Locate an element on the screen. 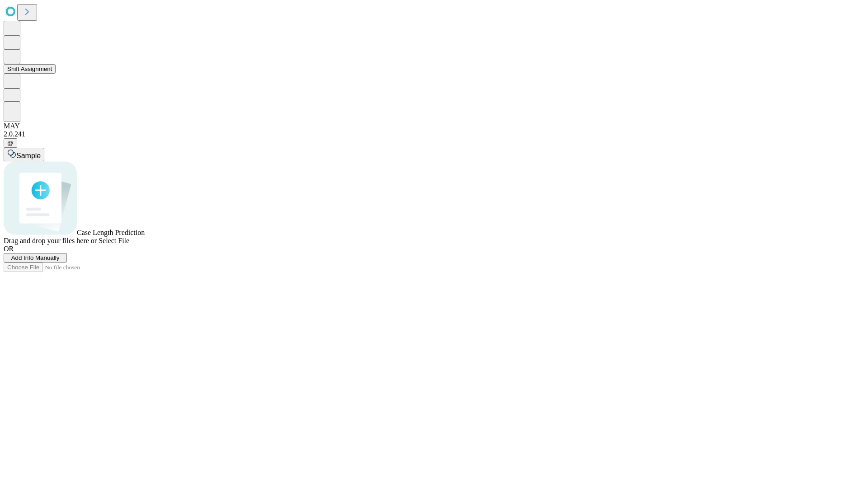  span: Sample is located at coordinates (29, 155).